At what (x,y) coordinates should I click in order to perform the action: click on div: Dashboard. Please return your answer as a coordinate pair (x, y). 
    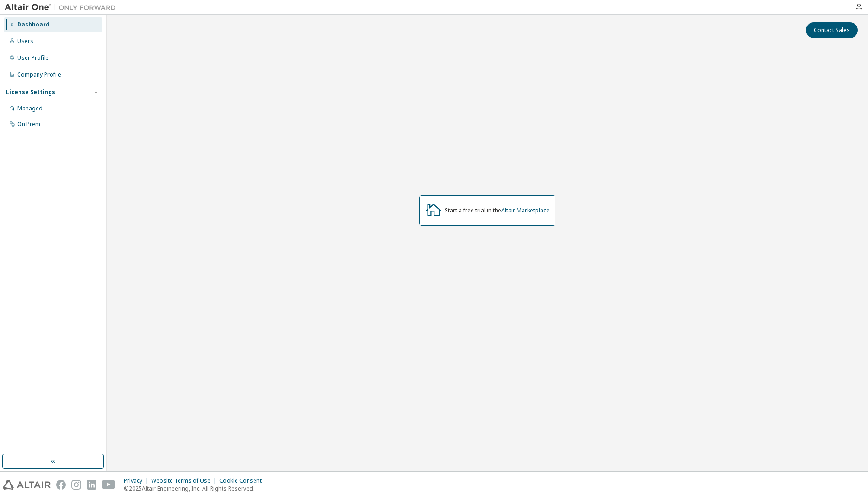
    Looking at the image, I should click on (34, 24).